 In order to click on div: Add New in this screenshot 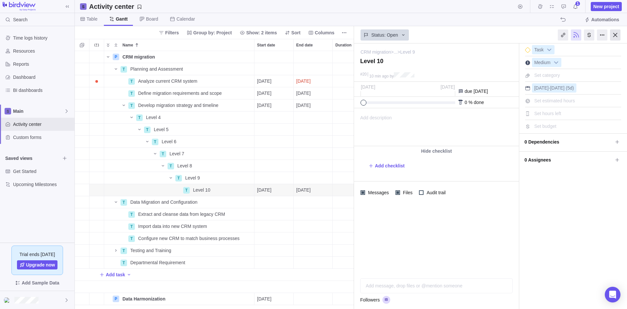, I will do `click(315, 274)`.